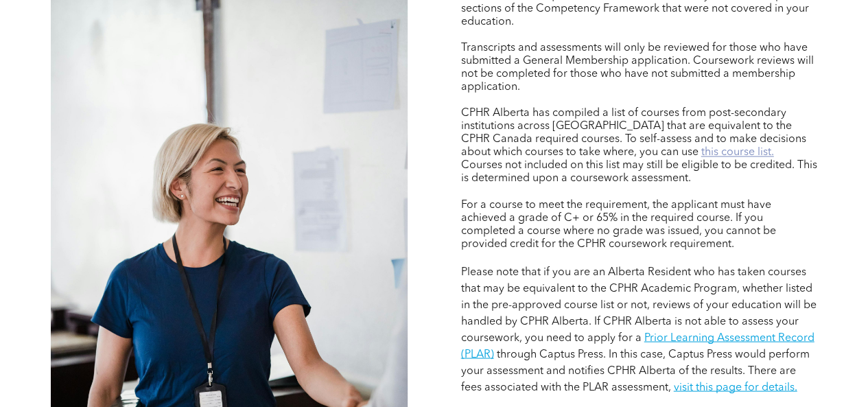  What do you see at coordinates (638, 304) in the screenshot?
I see `span: Please note that if you are an Alberta Resident who has taken courses that may be equivalent to t...` at bounding box center [638, 304].